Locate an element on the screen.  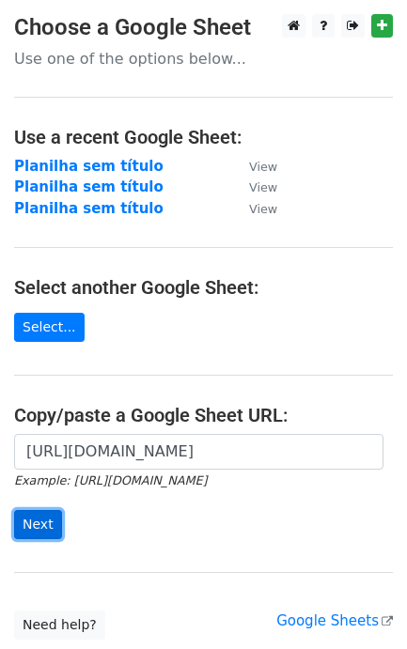
h4: Select another Google Sheet: is located at coordinates (203, 287).